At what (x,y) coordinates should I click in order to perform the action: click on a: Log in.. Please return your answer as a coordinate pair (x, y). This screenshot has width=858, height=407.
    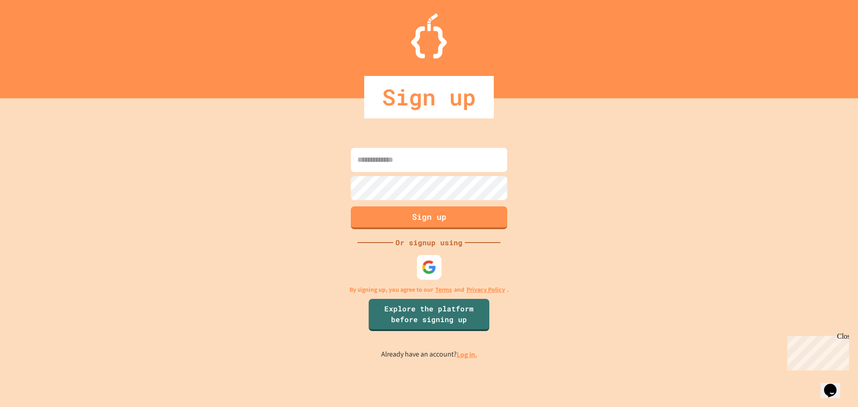
    Looking at the image, I should click on (467, 354).